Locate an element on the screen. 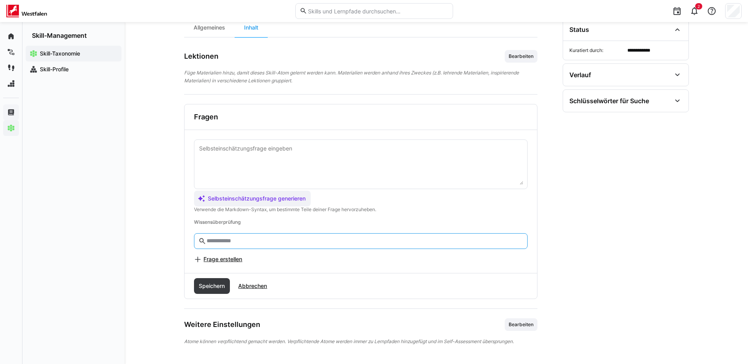 The height and width of the screenshot is (364, 748). div: Füge Materialien hinzu, damit dieses Skill-Atom gelernt werden kann. Materialien werden anhand ih... is located at coordinates (361, 77).